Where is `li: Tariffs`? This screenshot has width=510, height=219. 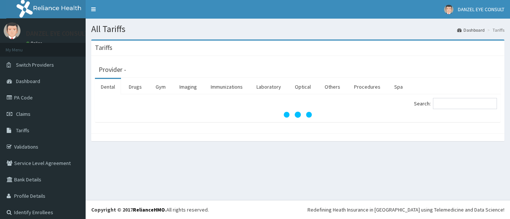
li: Tariffs is located at coordinates (495, 30).